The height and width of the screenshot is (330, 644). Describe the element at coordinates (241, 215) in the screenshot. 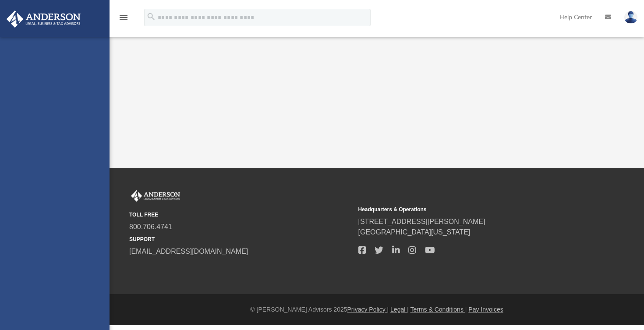

I see `small: TOLL FREE` at that location.